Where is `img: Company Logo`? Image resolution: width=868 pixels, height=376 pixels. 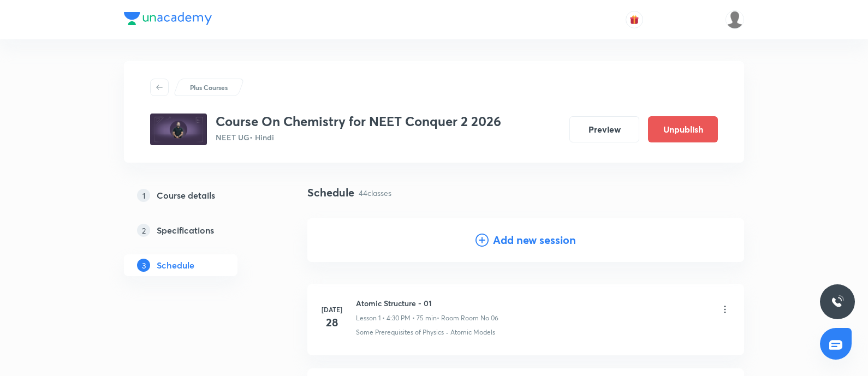 img: Company Logo is located at coordinates (168, 18).